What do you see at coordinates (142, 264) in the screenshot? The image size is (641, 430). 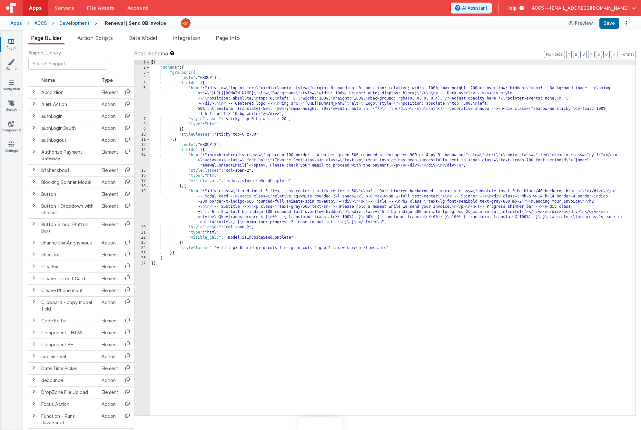 I see `div: 27` at bounding box center [142, 264].